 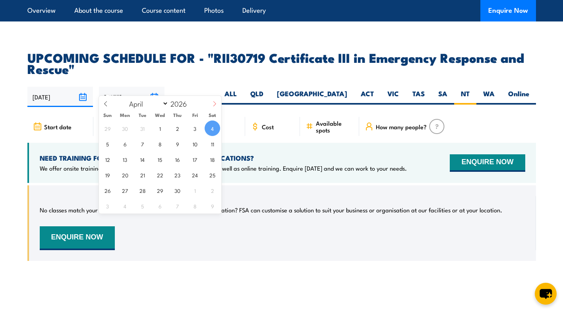 I want to click on span: April 18, 2026, so click(x=212, y=159).